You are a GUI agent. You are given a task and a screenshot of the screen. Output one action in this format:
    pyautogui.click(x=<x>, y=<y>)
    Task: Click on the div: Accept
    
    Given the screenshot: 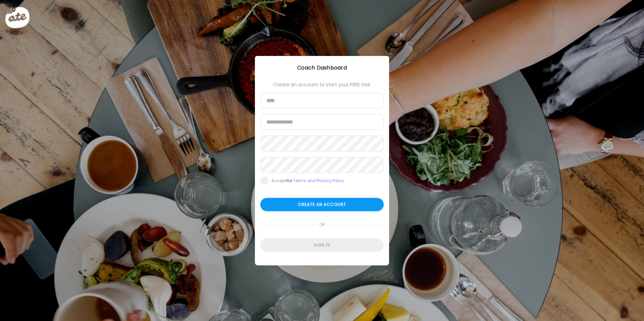 What is the action you would take?
    pyautogui.click(x=308, y=181)
    